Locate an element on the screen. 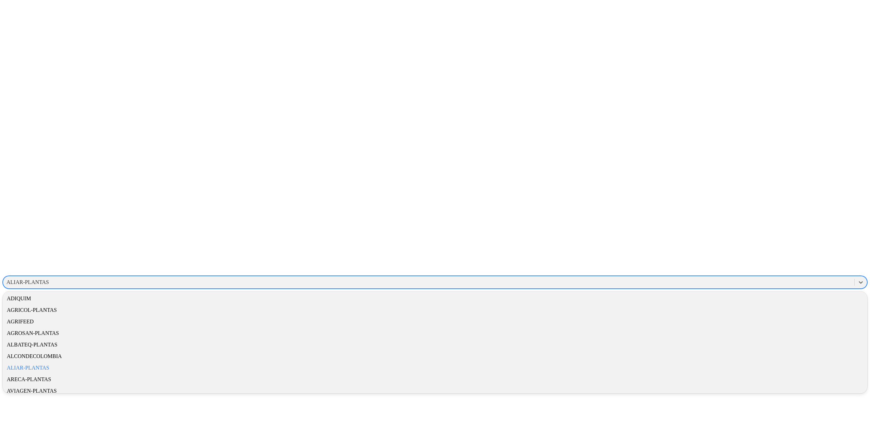 This screenshot has width=870, height=446. div: AGRICOL-PLANTAS is located at coordinates (435, 310).